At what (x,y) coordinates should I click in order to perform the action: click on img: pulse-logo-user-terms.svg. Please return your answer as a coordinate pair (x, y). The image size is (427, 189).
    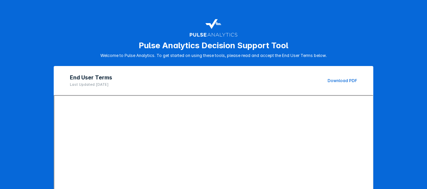
    Looking at the image, I should click on (213, 27).